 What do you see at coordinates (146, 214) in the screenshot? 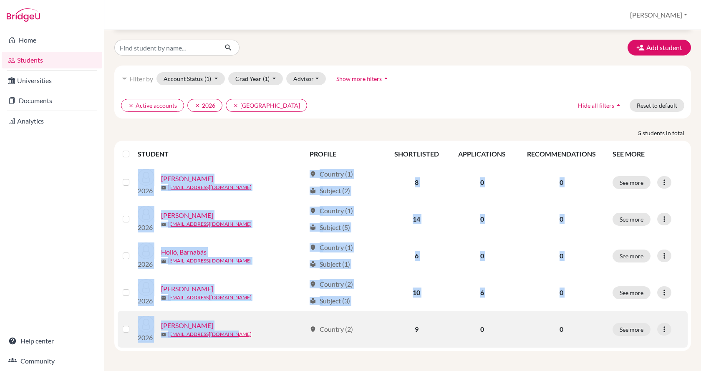
I see `img: Háry, Laura` at bounding box center [146, 214].